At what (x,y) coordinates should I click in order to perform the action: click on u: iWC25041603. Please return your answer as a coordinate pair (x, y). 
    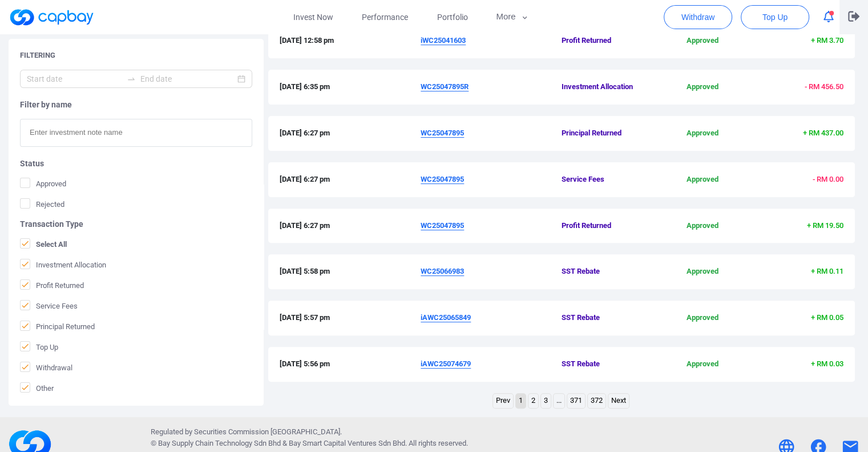
    Looking at the image, I should click on (443, 40).